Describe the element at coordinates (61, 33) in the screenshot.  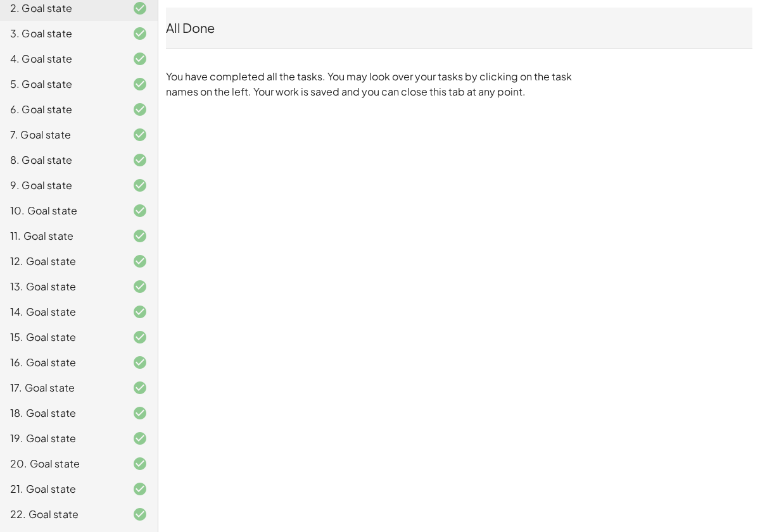
I see `div: 3. Goal state` at that location.